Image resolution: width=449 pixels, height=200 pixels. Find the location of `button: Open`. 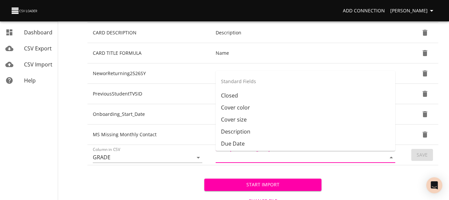

button: Open is located at coordinates (198, 158).